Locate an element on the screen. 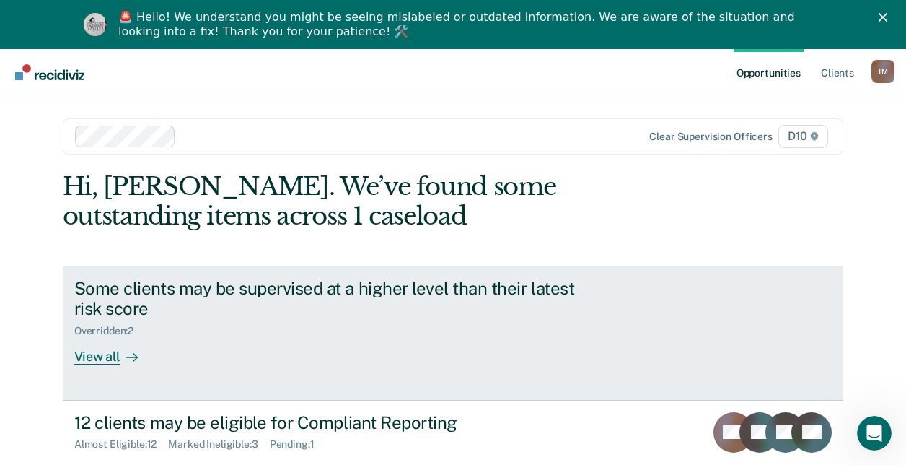 This screenshot has width=906, height=465. div: 12 clients may be eligible for Compliant Reporting is located at coordinates (328, 422).